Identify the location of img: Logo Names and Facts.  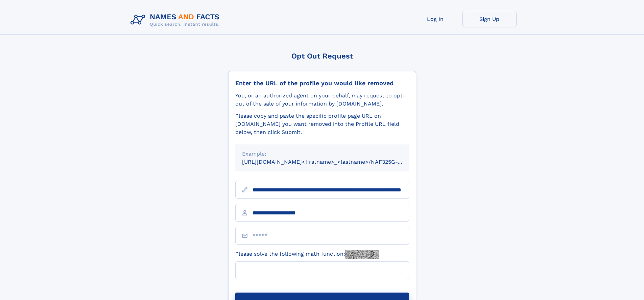
(177, 20).